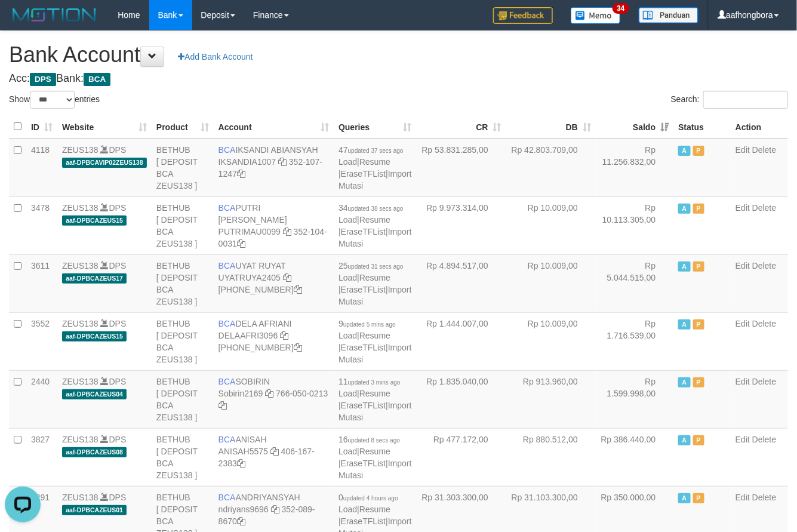 The image size is (797, 532). Describe the element at coordinates (284, 335) in the screenshot. I see `a: Copy DELAAFRI3096 to clipboard` at that location.